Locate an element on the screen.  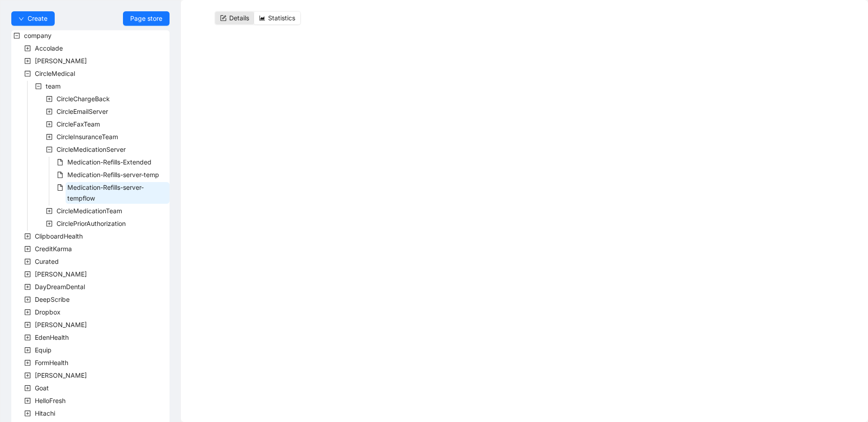
span: down is located at coordinates (21, 19).